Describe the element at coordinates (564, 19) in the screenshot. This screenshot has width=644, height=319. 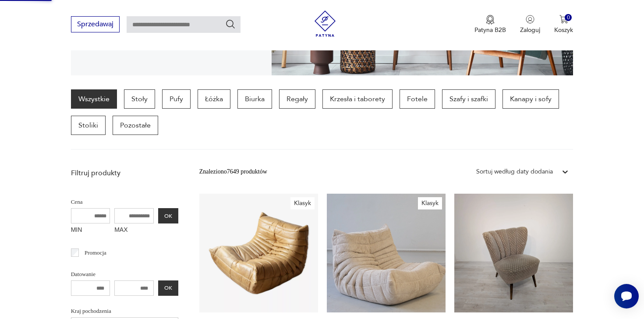
I see `img: Ikona koszyka` at that location.